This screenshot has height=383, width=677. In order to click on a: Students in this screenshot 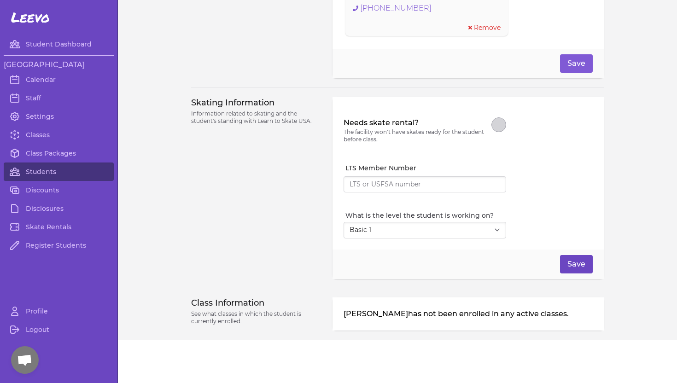, I will do `click(59, 172)`.